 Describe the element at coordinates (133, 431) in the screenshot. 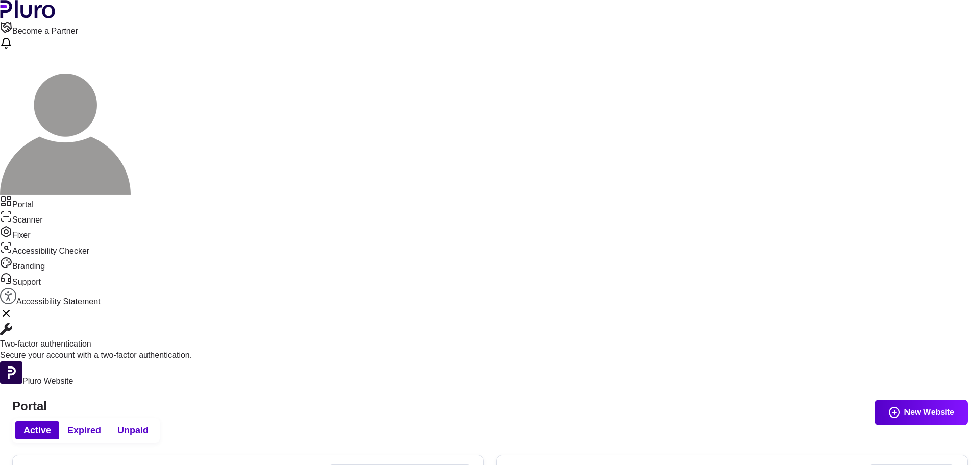

I see `span: Unpaid` at that location.